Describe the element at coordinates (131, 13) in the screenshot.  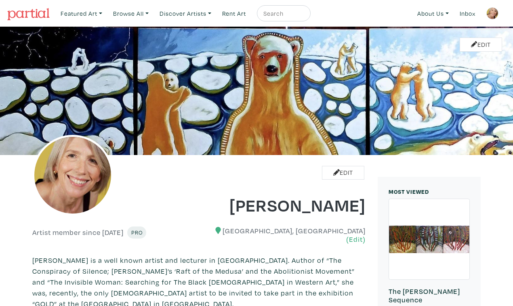
I see `a: Browse All` at that location.